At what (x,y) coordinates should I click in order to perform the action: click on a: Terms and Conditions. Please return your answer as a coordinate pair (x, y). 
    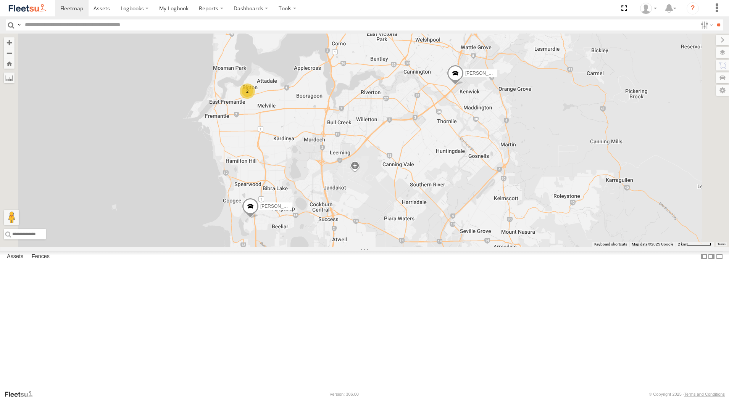
    Looking at the image, I should click on (705, 395).